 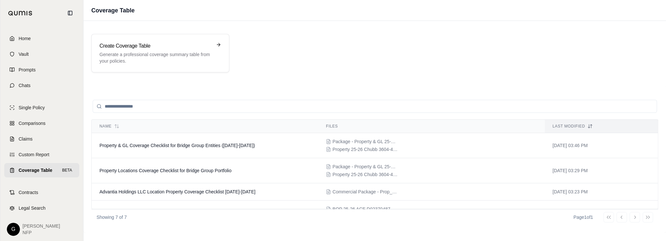 What do you see at coordinates (42, 85) in the screenshot?
I see `a: Chats` at bounding box center [42, 85].